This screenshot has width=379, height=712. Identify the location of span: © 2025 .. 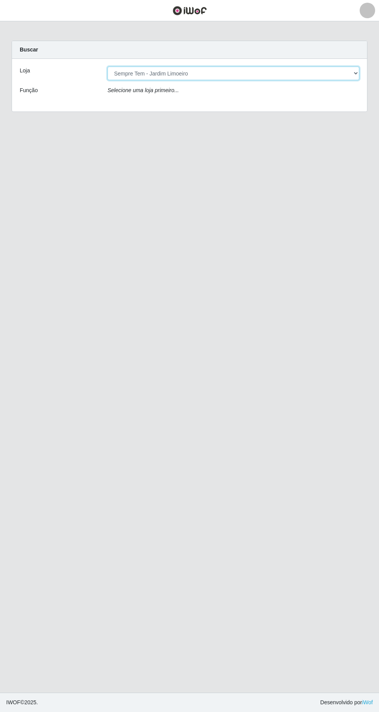
(22, 702).